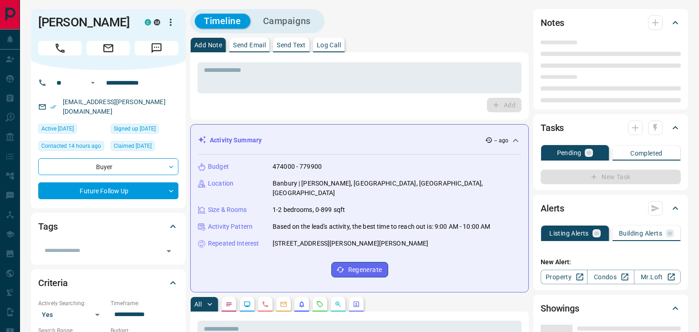  I want to click on p: 474000 - 779900, so click(297, 166).